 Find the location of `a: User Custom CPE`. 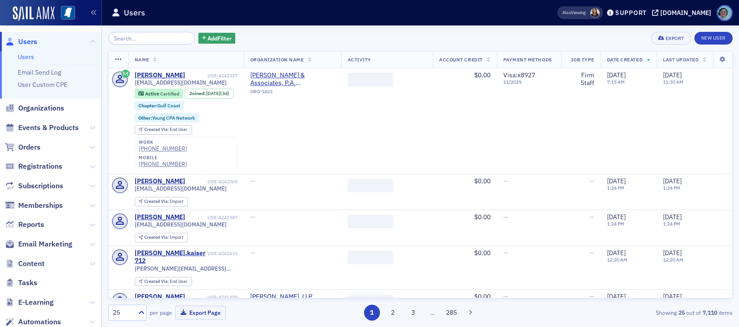

a: User Custom CPE is located at coordinates (42, 85).